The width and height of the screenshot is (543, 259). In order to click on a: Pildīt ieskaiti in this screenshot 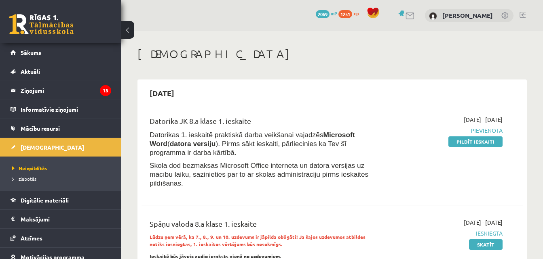, I will do `click(475, 142)`.